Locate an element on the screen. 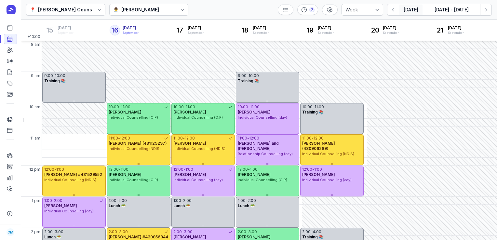 The image size is (497, 240). div: 18 is located at coordinates (245, 30).